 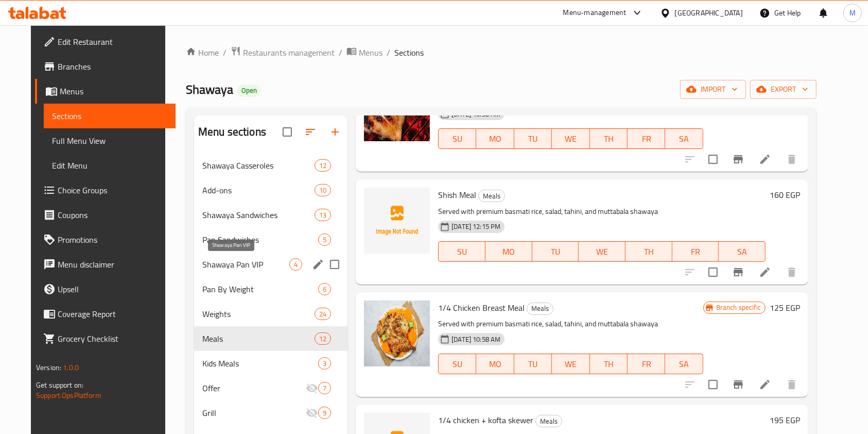 What do you see at coordinates (738, 307) in the screenshot?
I see `span: Branch specific` at bounding box center [738, 307].